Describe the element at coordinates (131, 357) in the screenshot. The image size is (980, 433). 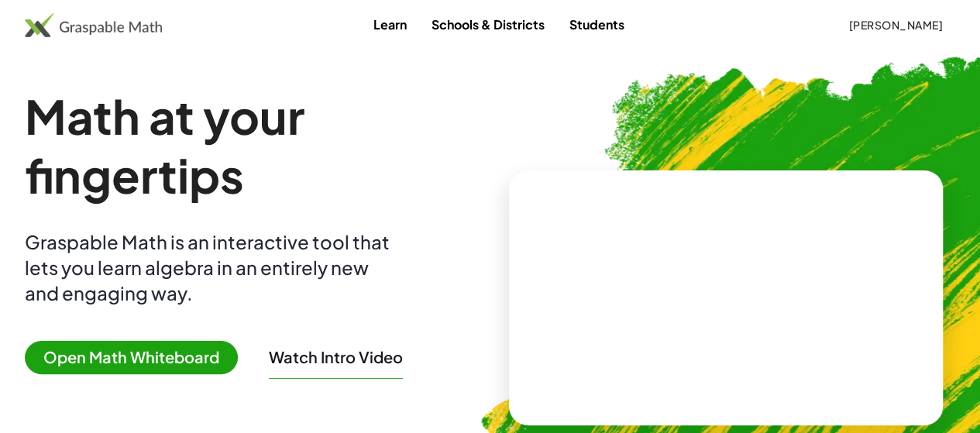
I see `span: Open Math Whiteboard` at that location.